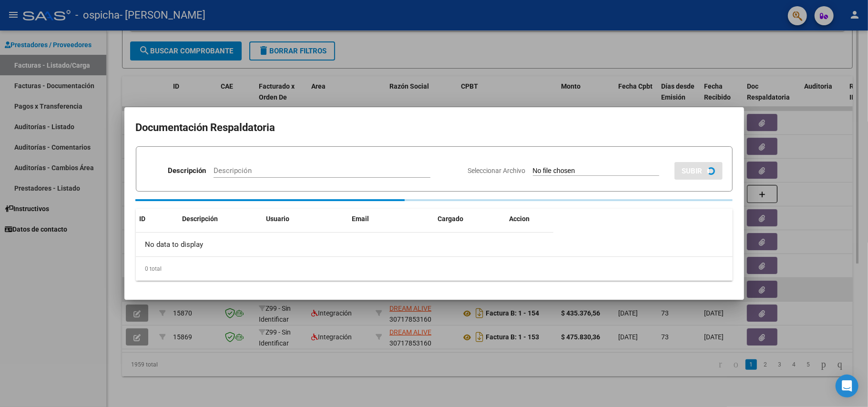 This screenshot has height=407, width=868. What do you see at coordinates (200, 219) in the screenshot?
I see `span: Descripción` at bounding box center [200, 219].